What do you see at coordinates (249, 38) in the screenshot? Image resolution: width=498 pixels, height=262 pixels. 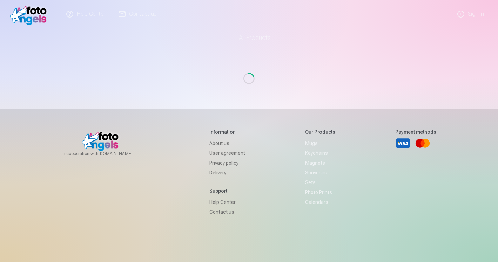 I see `a: All products` at bounding box center [249, 38].